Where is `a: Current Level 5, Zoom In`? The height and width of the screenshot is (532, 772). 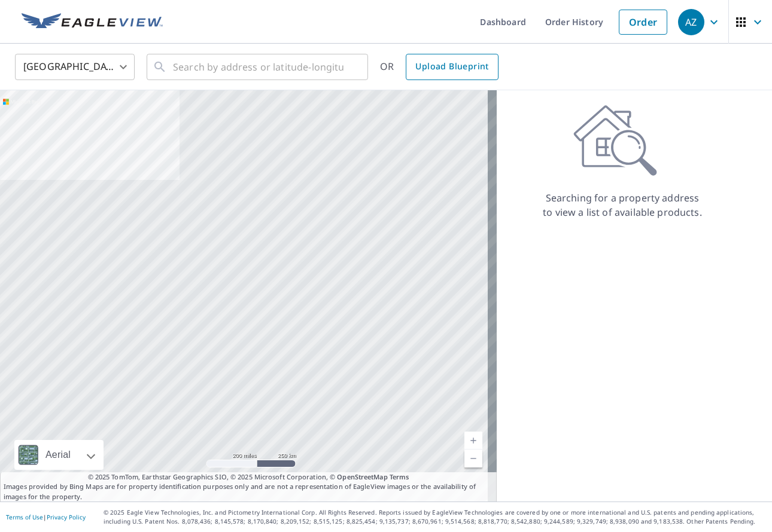
a: Current Level 5, Zoom In is located at coordinates (474, 441).